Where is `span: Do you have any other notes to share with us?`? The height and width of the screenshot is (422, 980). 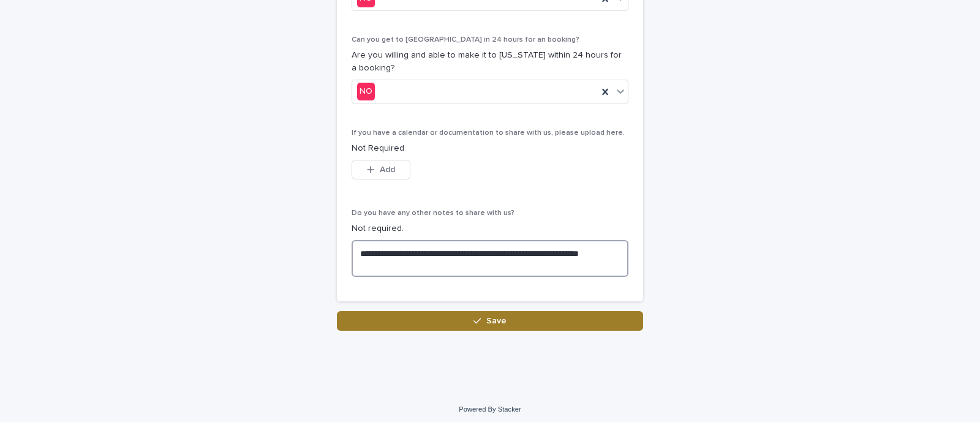
span: Do you have any other notes to share with us? is located at coordinates (433, 213).